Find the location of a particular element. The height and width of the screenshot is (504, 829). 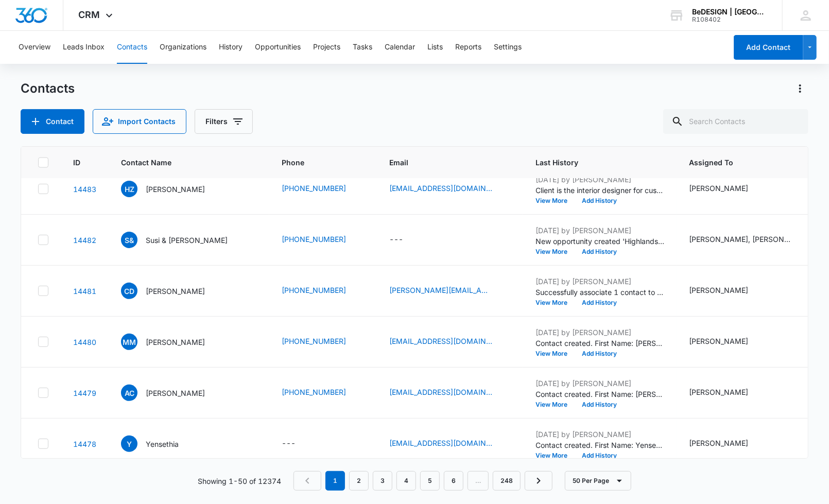

button: Filters is located at coordinates (223, 121).